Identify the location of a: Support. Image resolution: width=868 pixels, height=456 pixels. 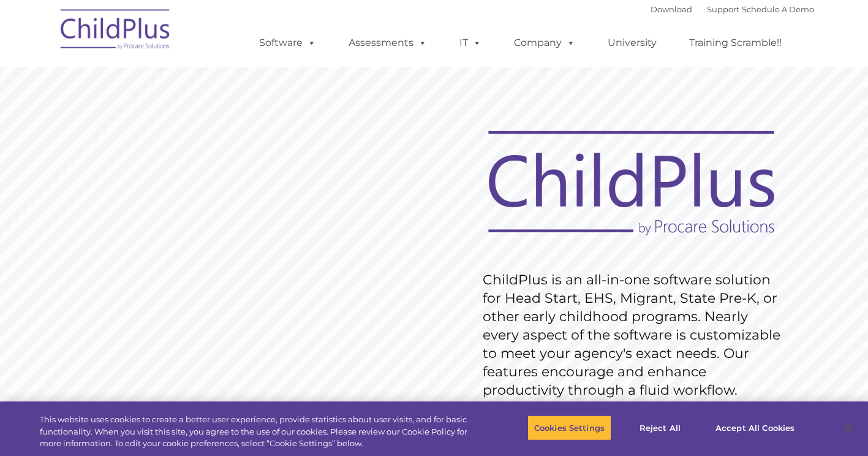
(723, 9).